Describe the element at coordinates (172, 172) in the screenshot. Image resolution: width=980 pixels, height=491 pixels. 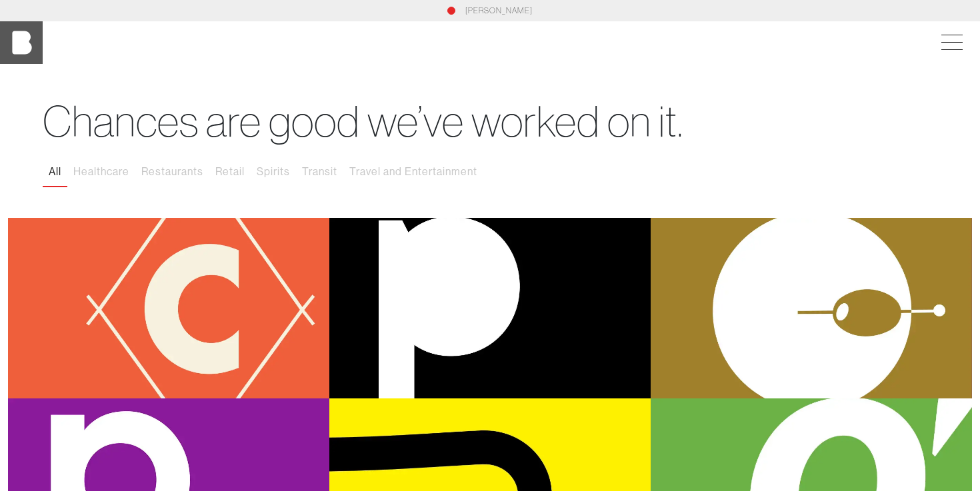
I see `button: Restaurants` at that location.